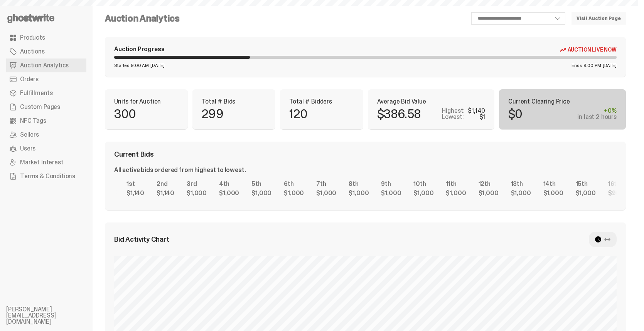 The width and height of the screenshot is (644, 331). What do you see at coordinates (262, 184) in the screenshot?
I see `div: 5th` at bounding box center [262, 184].